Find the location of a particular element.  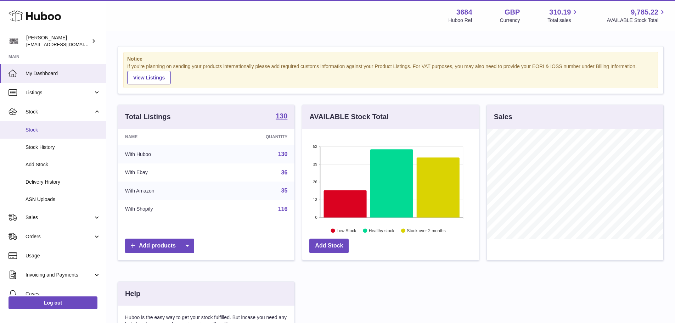

span: ASN Uploads is located at coordinates (63, 199).